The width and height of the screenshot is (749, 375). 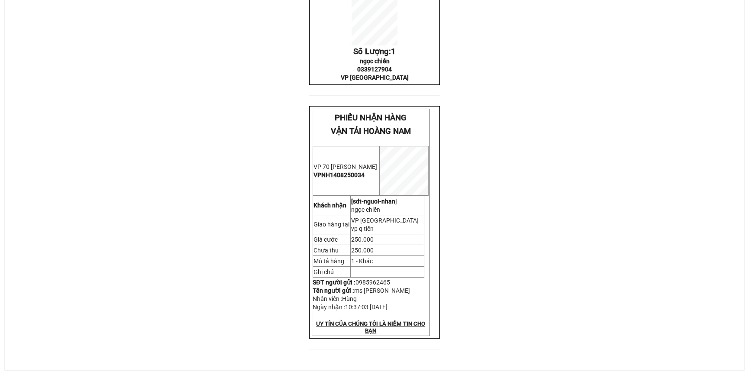 I want to click on strong: SĐT người gửi :, so click(x=334, y=282).